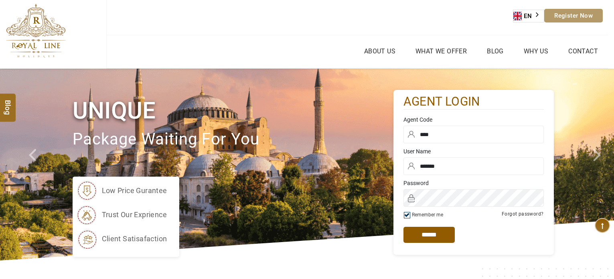 The height and width of the screenshot is (279, 614). What do you see at coordinates (583, 51) in the screenshot?
I see `a: Contact` at bounding box center [583, 51].